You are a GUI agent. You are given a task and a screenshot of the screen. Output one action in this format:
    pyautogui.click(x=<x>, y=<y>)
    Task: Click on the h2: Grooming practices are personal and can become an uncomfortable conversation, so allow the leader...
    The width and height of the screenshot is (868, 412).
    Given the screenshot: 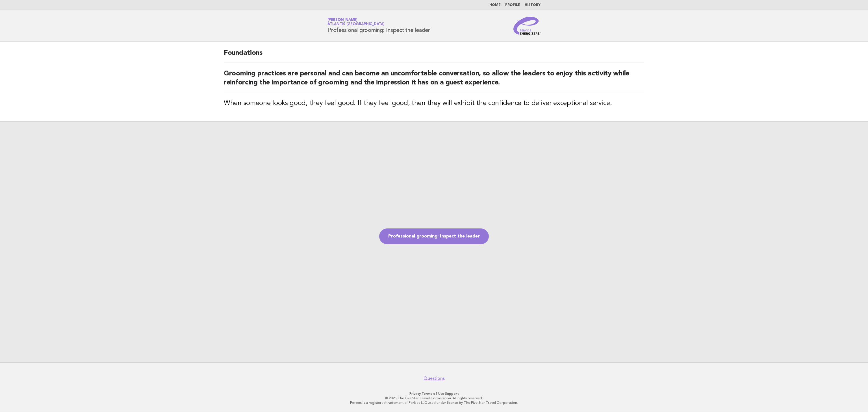 What is the action you would take?
    pyautogui.click(x=434, y=81)
    